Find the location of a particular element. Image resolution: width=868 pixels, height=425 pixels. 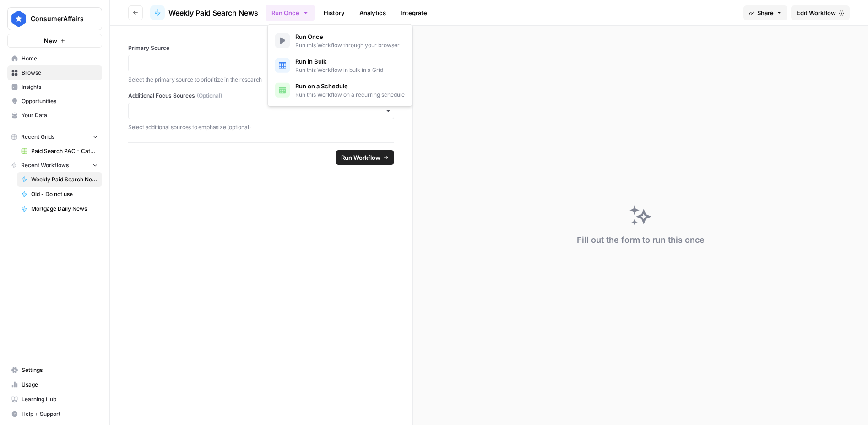

a: Usage is located at coordinates (54, 385).